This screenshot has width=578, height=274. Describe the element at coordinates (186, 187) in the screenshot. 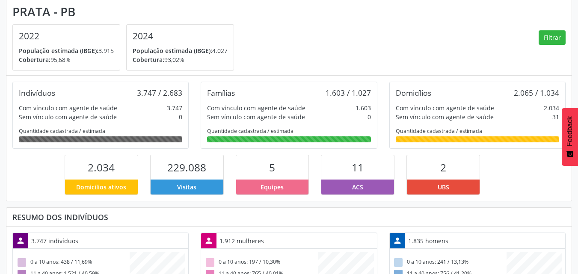

I see `span: Visitas` at that location.